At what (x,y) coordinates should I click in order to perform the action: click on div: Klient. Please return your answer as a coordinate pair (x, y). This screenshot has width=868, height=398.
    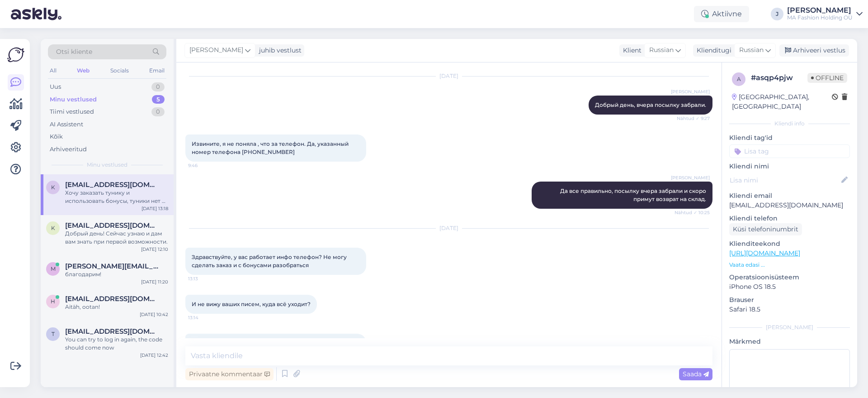
    Looking at the image, I should click on (630, 50).